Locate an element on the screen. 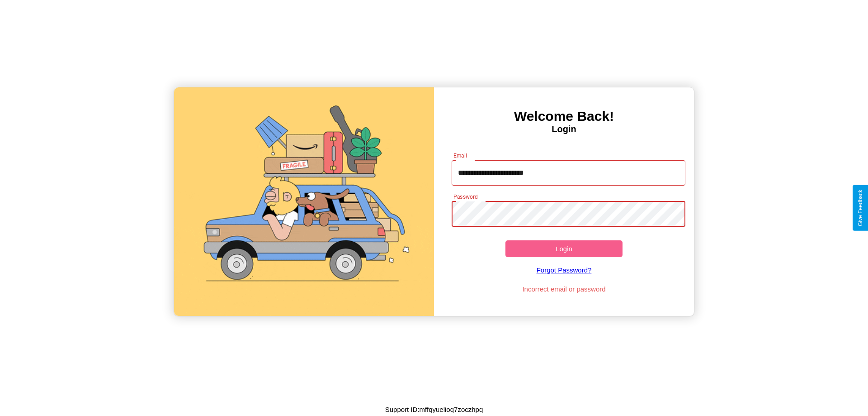 This screenshot has height=416, width=868. img: gif is located at coordinates (304, 201).